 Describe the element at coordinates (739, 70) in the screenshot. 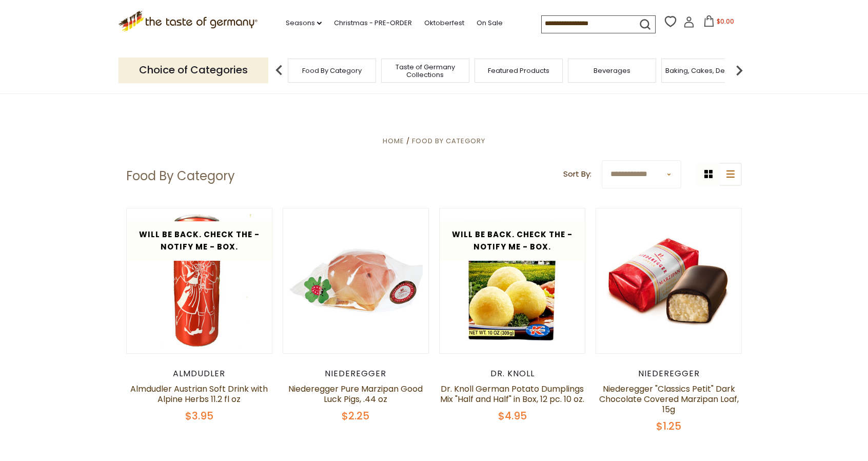

I see `img: next arrow` at that location.